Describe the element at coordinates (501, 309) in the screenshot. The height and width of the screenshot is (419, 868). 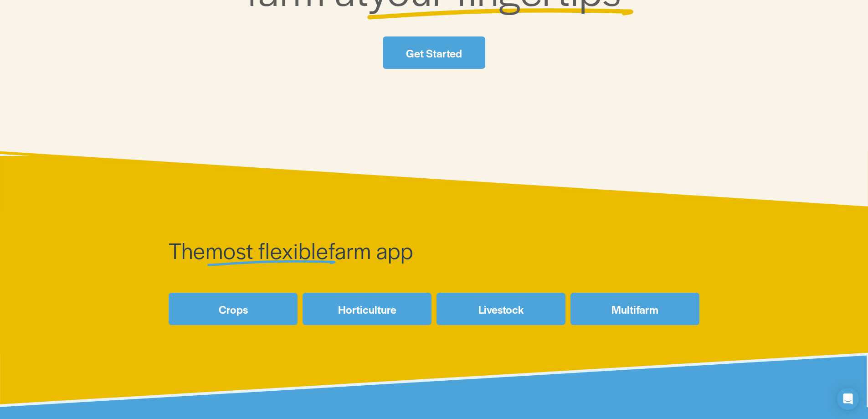
I see `a: Livestock` at that location.